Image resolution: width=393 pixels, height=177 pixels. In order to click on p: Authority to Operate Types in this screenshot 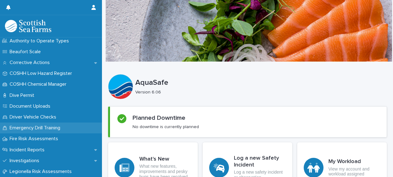, I will do `click(40, 41)`.